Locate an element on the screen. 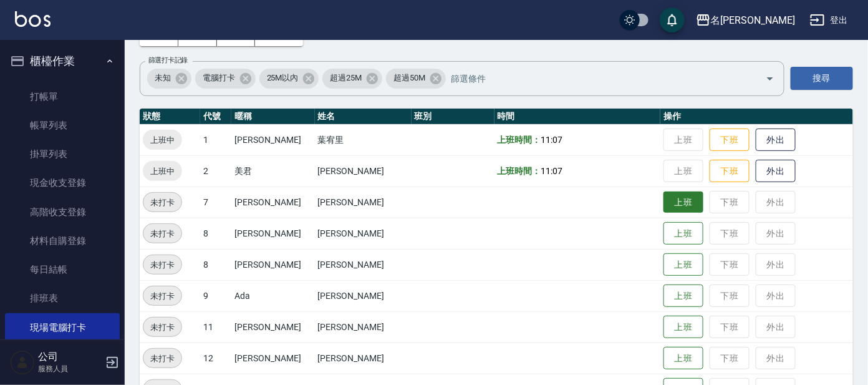 The height and width of the screenshot is (385, 868). a: 排班表 is located at coordinates (63, 298).